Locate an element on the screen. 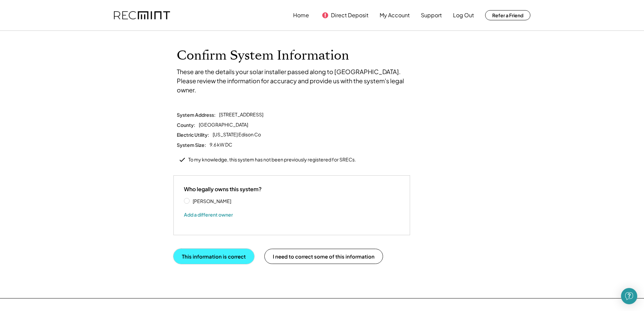  button: Support is located at coordinates (431, 15).